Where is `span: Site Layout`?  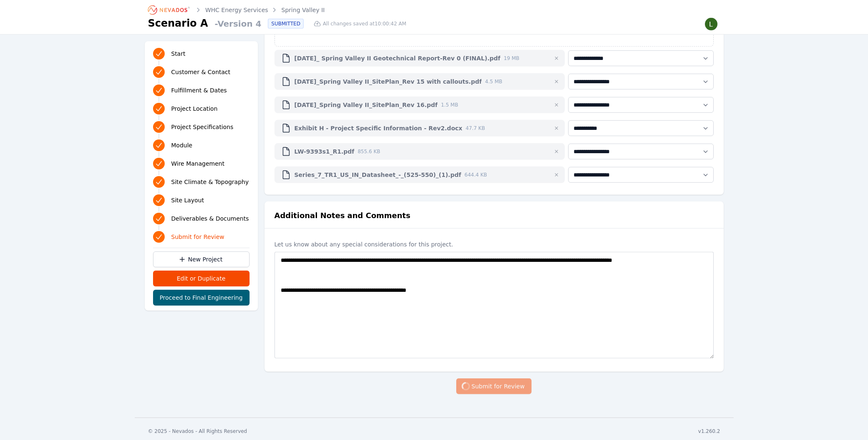 span: Site Layout is located at coordinates (188, 200).